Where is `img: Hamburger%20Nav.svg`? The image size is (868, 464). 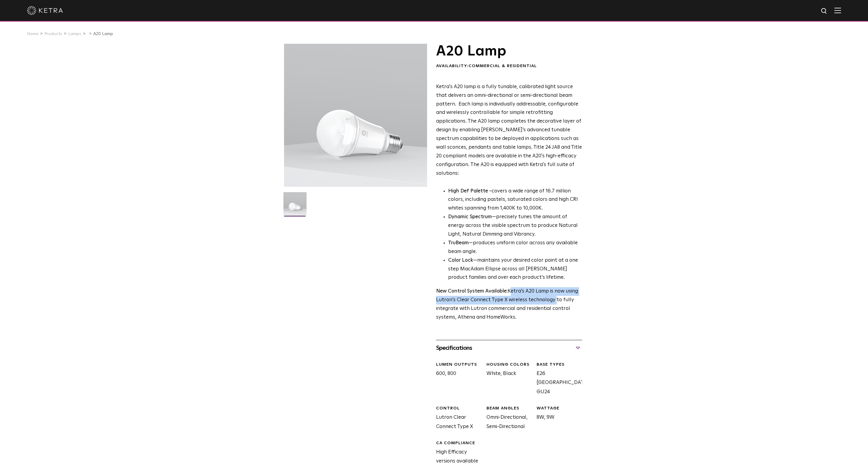 img: Hamburger%20Nav.svg is located at coordinates (837, 10).